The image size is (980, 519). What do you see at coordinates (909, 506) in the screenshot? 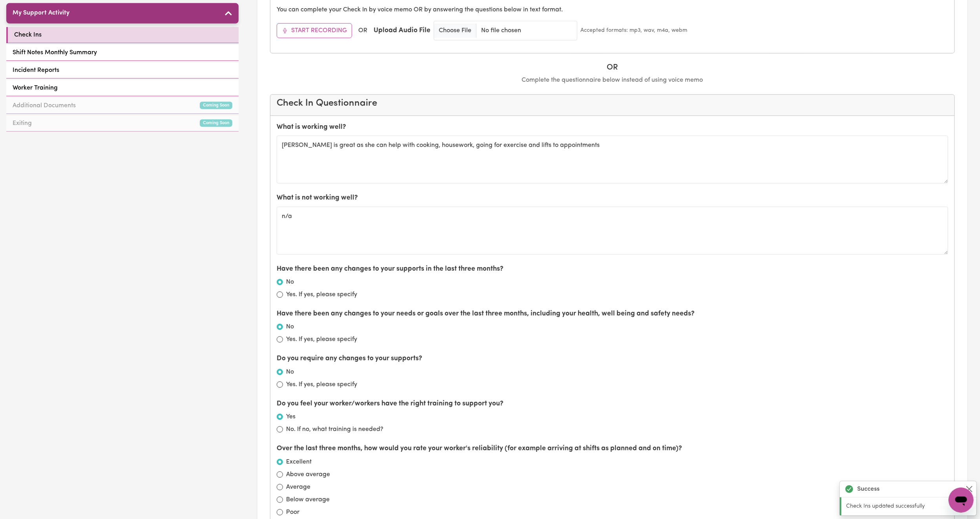
I see `p: Check Ins updated successfully` at bounding box center [909, 506].